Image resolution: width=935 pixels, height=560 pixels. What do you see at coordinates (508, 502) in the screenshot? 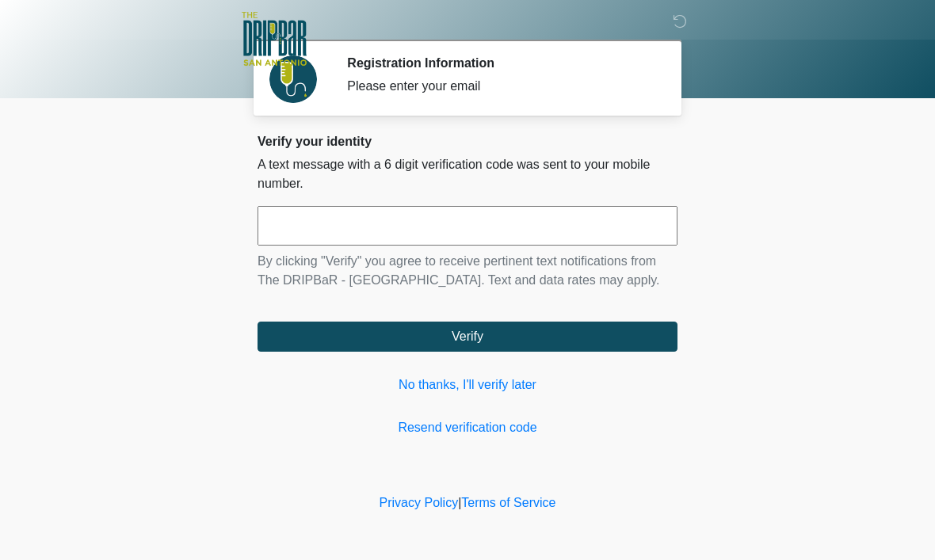
I see `a: Terms of Service` at bounding box center [508, 502].